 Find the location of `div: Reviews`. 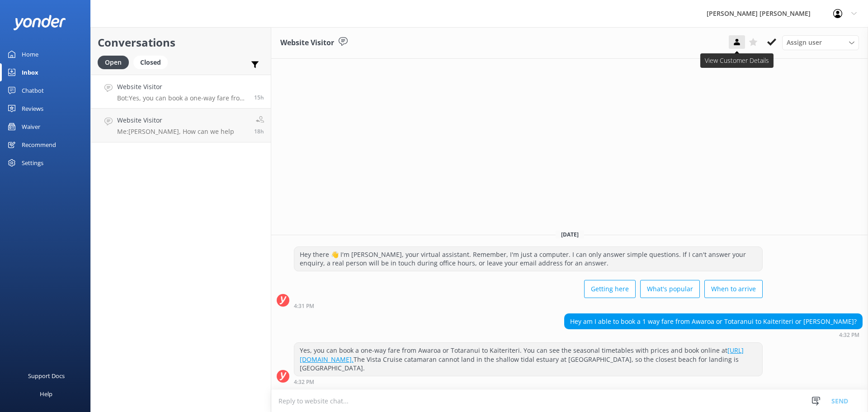

div: Reviews is located at coordinates (33, 109).